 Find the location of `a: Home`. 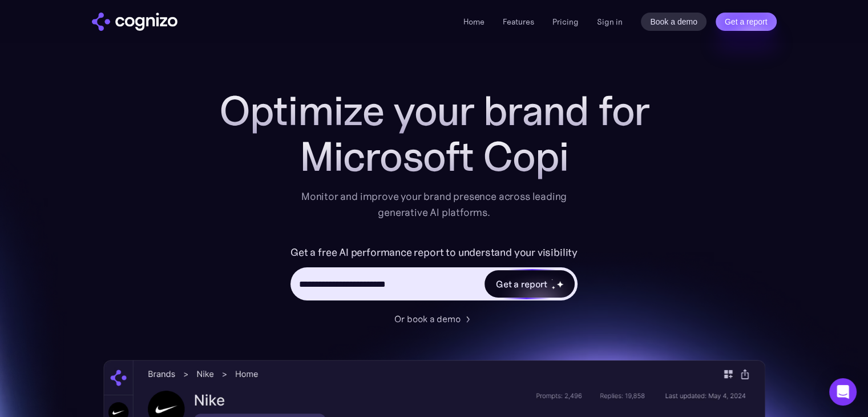

a: Home is located at coordinates (474, 22).